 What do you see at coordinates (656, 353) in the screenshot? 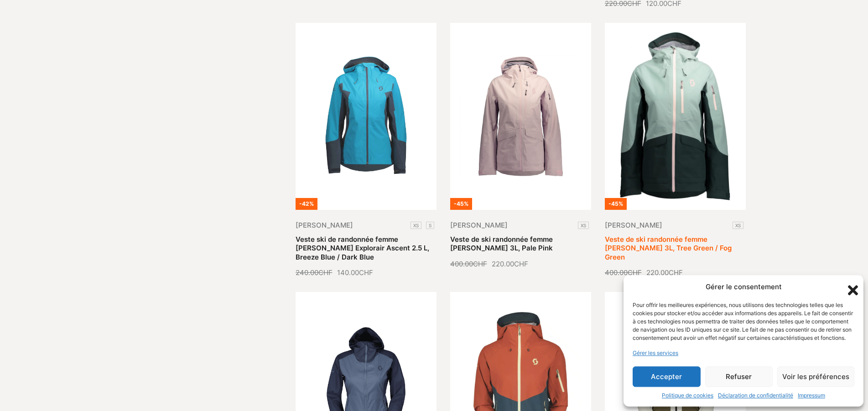
I see `a: Gérer les services` at bounding box center [656, 353].